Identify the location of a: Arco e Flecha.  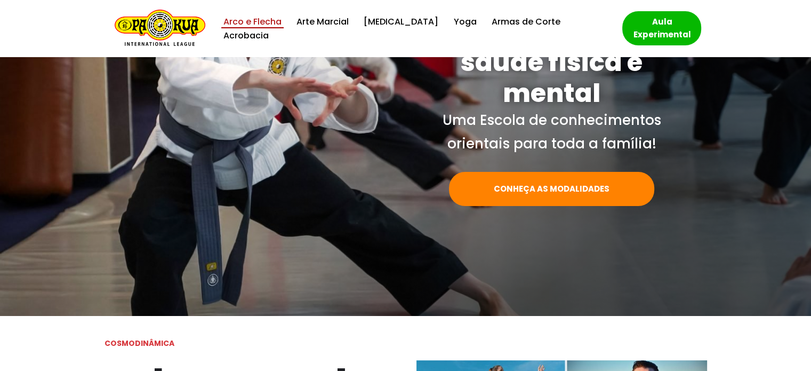
(252, 21).